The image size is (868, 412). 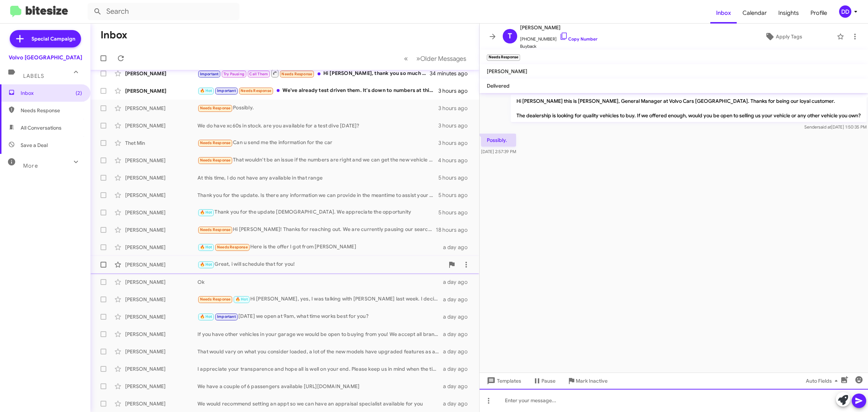 What do you see at coordinates (587, 381) in the screenshot?
I see `button: Mark Inactive` at bounding box center [587, 381].